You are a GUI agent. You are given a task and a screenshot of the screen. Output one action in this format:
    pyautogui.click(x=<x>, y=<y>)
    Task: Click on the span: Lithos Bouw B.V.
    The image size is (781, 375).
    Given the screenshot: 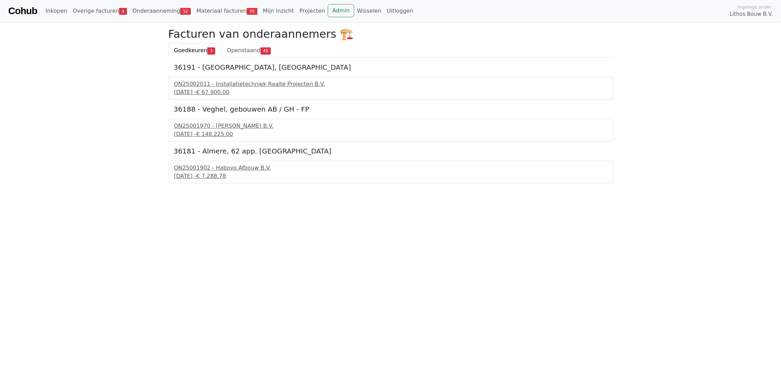 What is the action you would take?
    pyautogui.click(x=751, y=14)
    